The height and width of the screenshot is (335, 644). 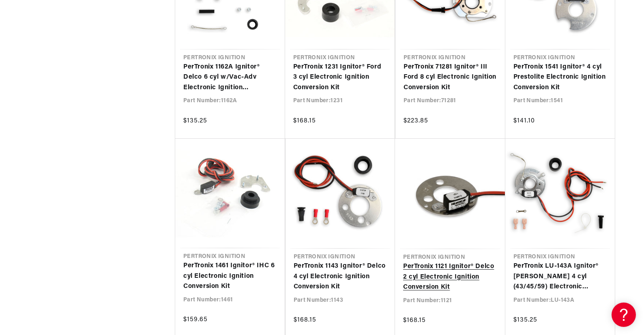 I want to click on a: PerTronix 1541 Ignitor® 4 cyl Prestolite Electronic Ignition Conversion Kit, so click(x=560, y=77).